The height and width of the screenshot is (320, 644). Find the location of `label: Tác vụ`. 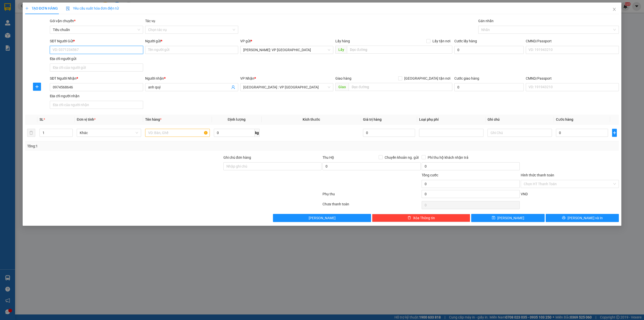

label: Tác vụ is located at coordinates (150, 21).